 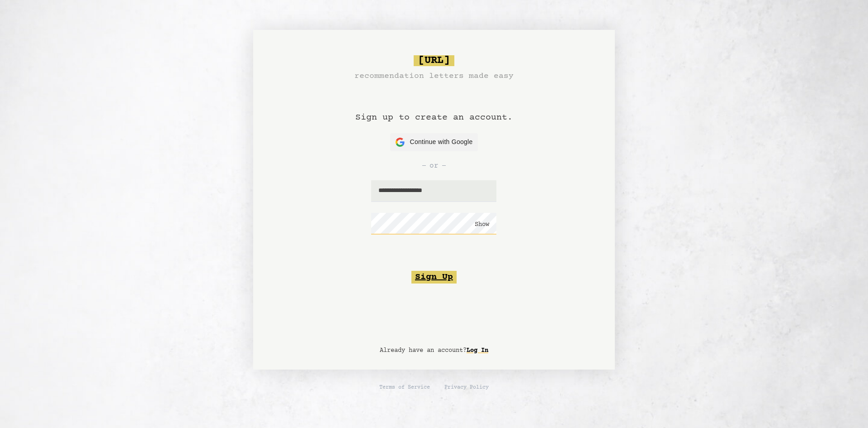 I want to click on span: Continue with Google, so click(x=441, y=141).